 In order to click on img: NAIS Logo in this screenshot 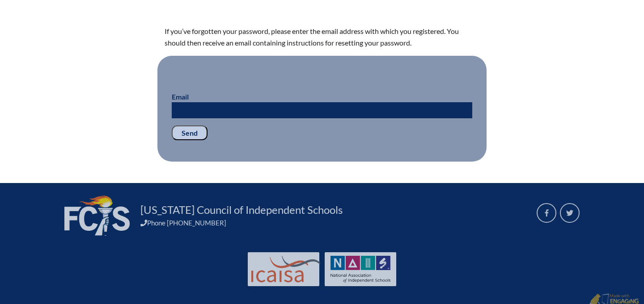, I will do `click(361, 269)`.